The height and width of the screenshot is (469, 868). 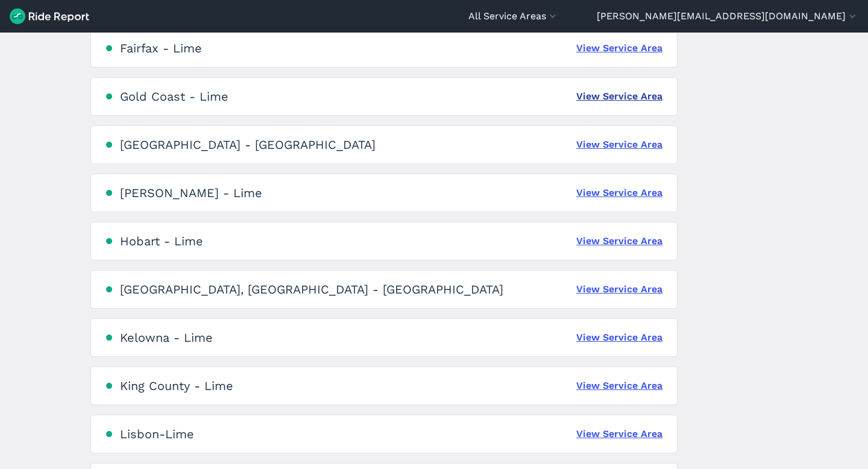 I want to click on img: Ride Report, so click(x=50, y=16).